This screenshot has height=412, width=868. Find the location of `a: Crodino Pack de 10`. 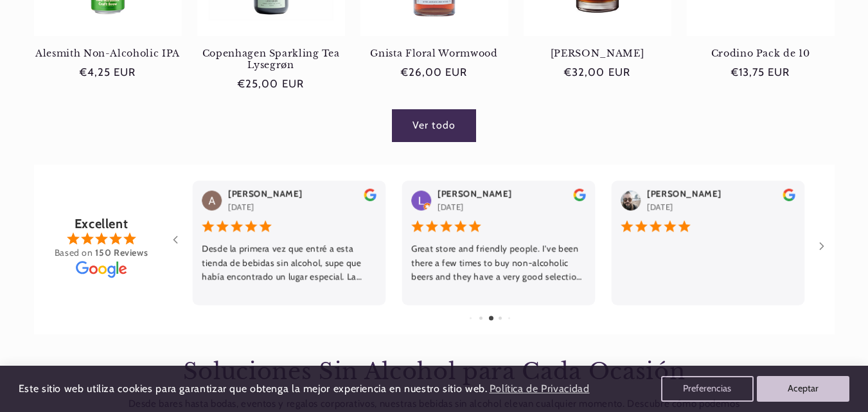

a: Crodino Pack de 10 is located at coordinates (760, 53).